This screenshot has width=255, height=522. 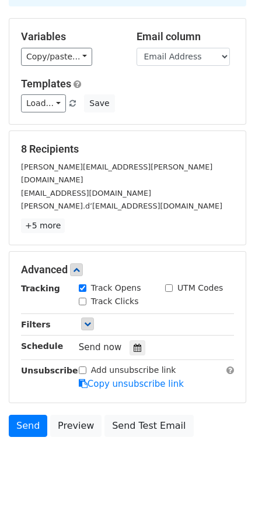 I want to click on a: Copy/paste..., so click(x=57, y=57).